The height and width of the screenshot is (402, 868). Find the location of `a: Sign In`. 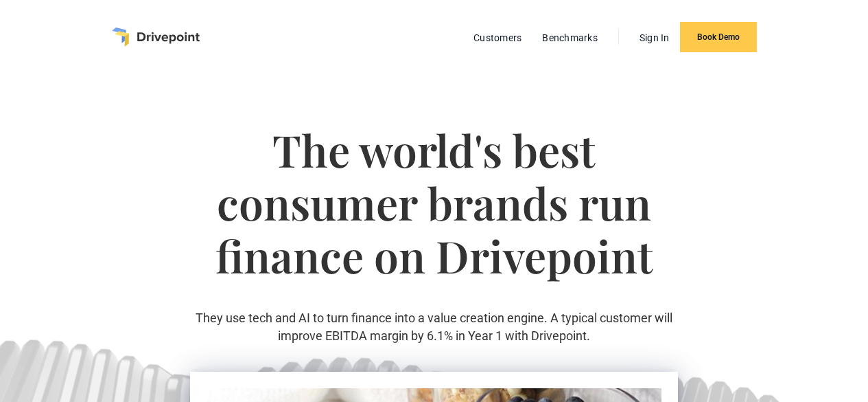

a: Sign In is located at coordinates (655, 37).